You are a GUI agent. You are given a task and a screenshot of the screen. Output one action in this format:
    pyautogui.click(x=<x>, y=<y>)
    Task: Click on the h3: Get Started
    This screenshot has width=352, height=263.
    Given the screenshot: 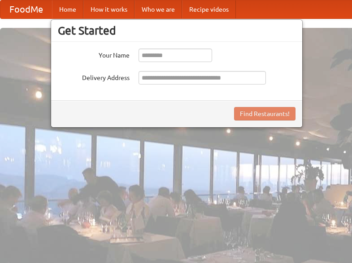 What is the action you would take?
    pyautogui.click(x=177, y=31)
    